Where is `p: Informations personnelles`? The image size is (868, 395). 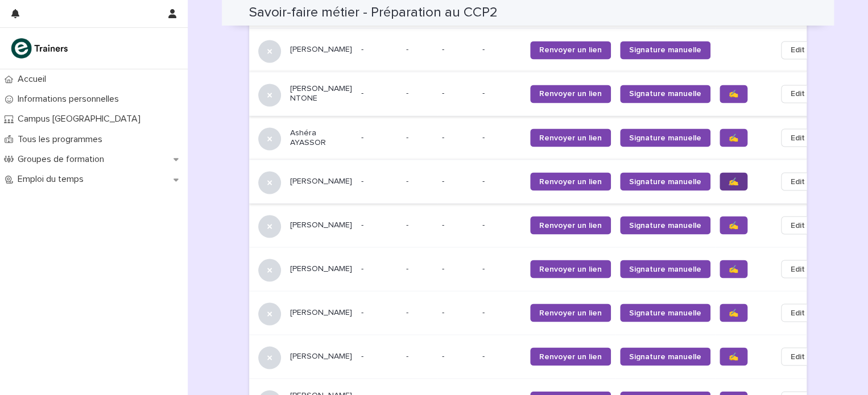
p: Informations personnelles is located at coordinates (71, 99).